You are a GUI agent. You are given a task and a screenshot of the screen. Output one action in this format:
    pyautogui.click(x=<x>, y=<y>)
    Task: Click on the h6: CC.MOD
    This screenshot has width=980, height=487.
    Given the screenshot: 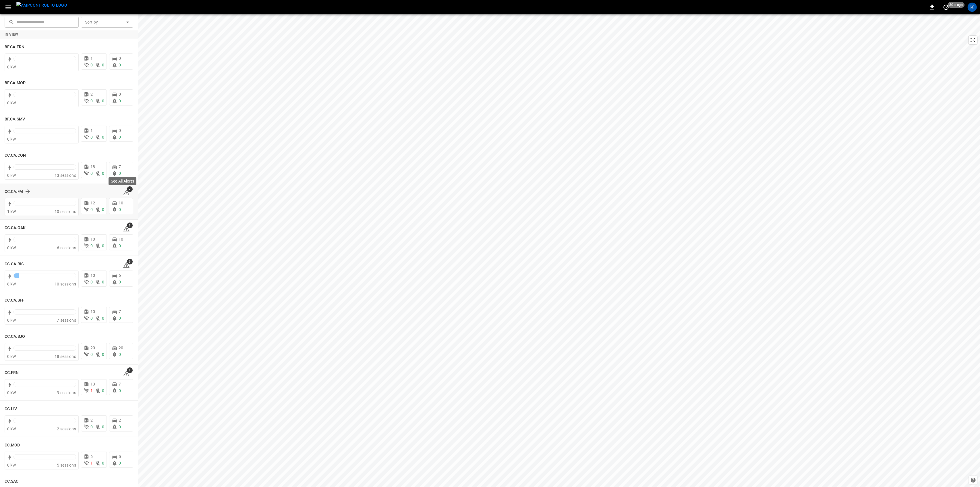 What is the action you would take?
    pyautogui.click(x=13, y=445)
    